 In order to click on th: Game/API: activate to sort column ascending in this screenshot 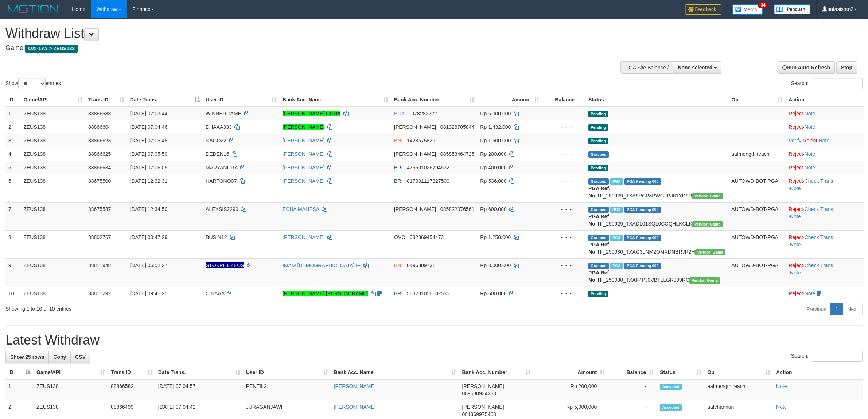, I will do `click(53, 99)`.